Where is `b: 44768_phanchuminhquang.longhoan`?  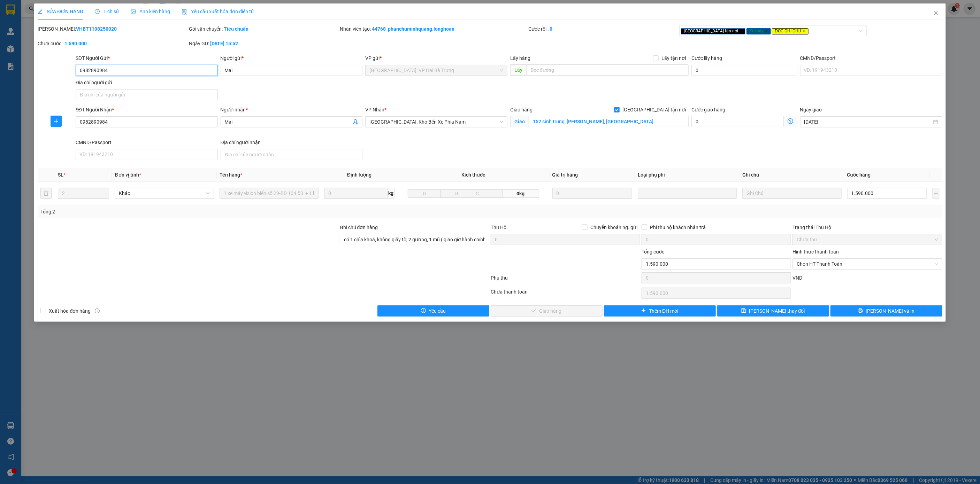
b: 44768_phanchuminhquang.longhoan is located at coordinates (413, 29).